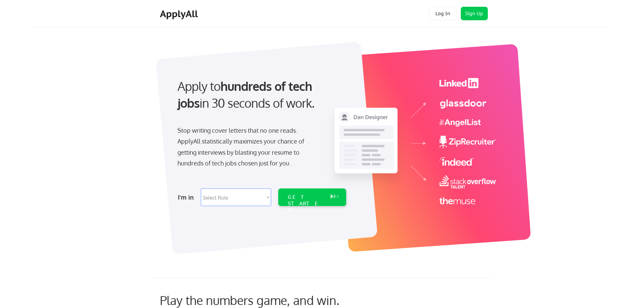 The height and width of the screenshot is (308, 644). What do you see at coordinates (180, 14) in the screenshot?
I see `div: ApplyAll` at bounding box center [180, 14].